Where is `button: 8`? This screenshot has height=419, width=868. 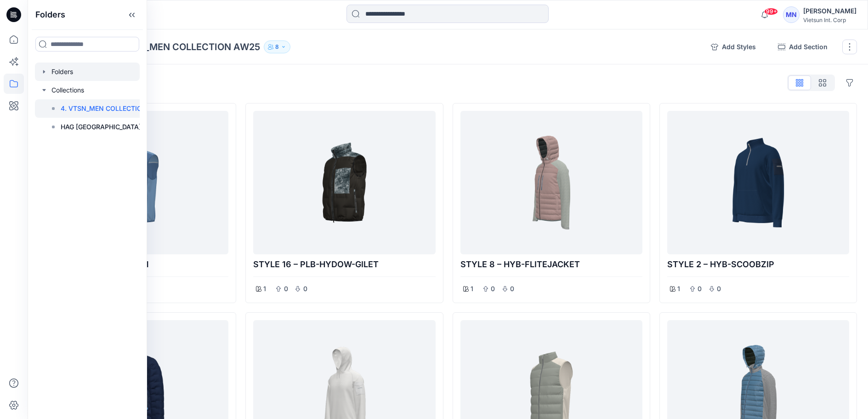
button: 8 is located at coordinates (277, 47).